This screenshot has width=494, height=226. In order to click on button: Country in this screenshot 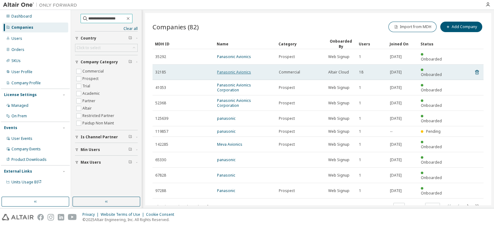, I will do `click(106, 38)`.